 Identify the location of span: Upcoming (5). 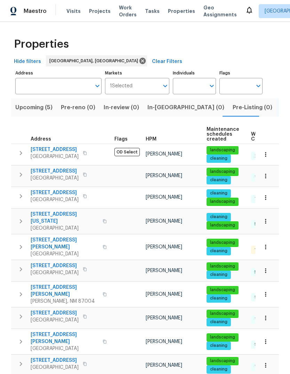
(34, 107).